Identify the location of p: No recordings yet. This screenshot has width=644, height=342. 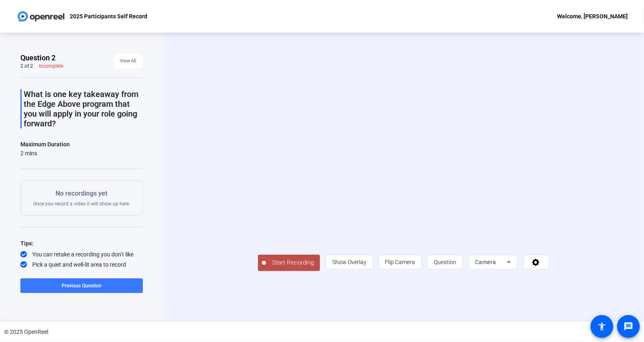
(82, 194).